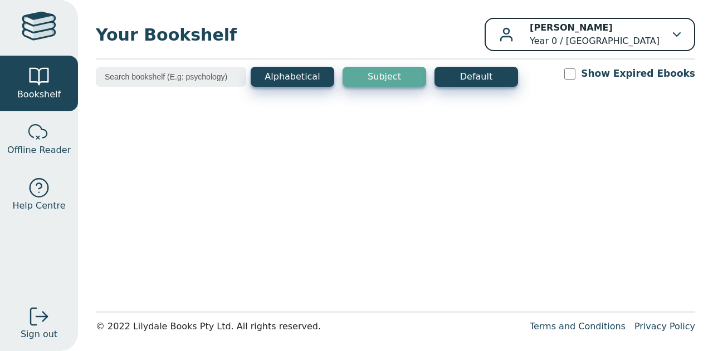 The height and width of the screenshot is (351, 713). What do you see at coordinates (171, 77) in the screenshot?
I see `input: Search bookshelf (E.g: psychology)` at bounding box center [171, 77].